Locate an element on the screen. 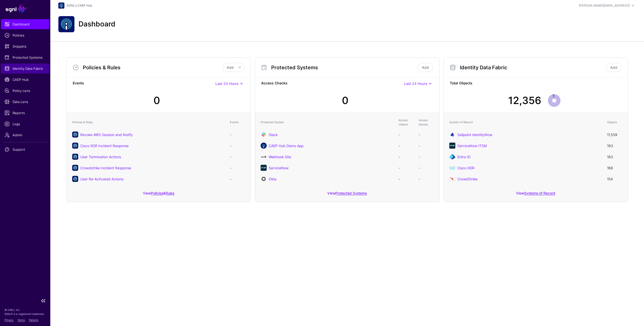  th: Events is located at coordinates (238, 122).